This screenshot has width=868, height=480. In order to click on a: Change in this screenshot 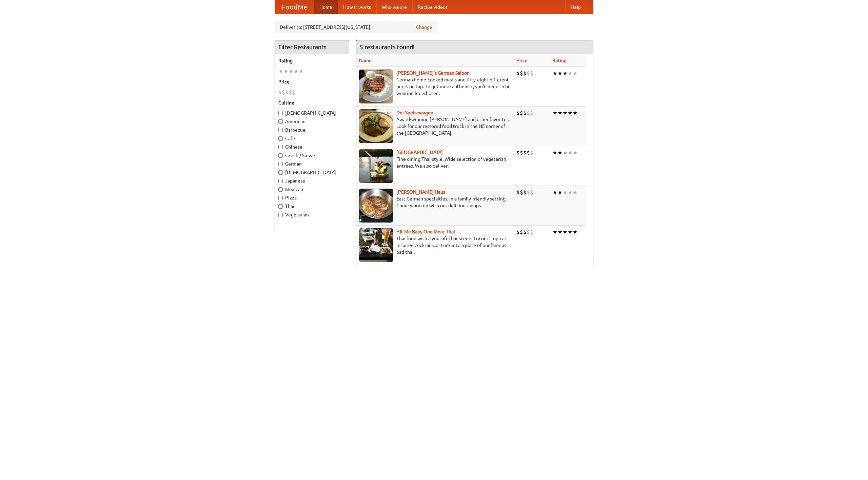, I will do `click(424, 27)`.